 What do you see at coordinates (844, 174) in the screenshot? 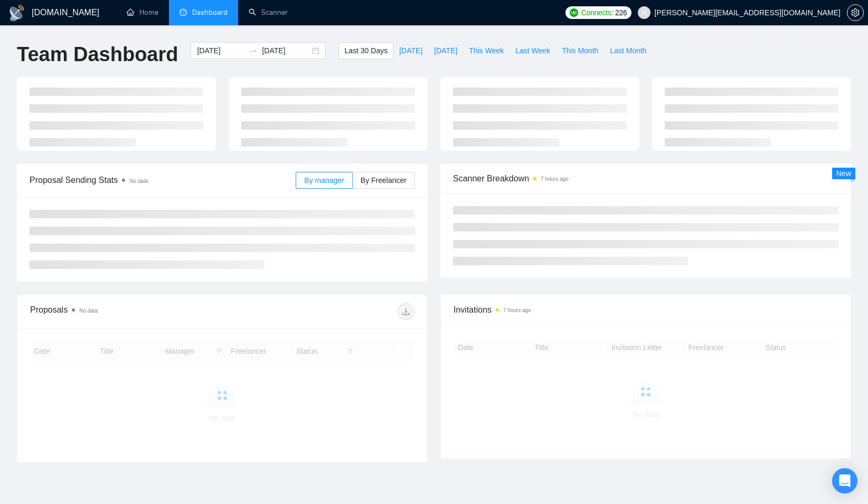
I see `span: New` at bounding box center [844, 174].